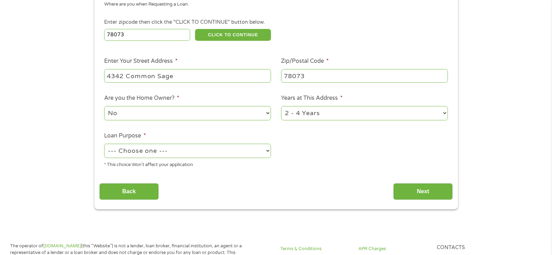 The image size is (552, 255). What do you see at coordinates (315, 248) in the screenshot?
I see `a: Terms & Conditions` at bounding box center [315, 248].